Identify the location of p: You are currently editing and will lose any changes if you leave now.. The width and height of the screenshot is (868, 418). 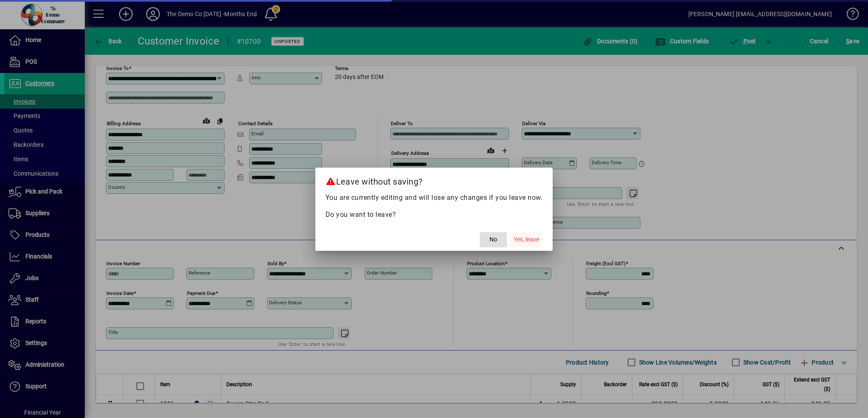
(434, 198).